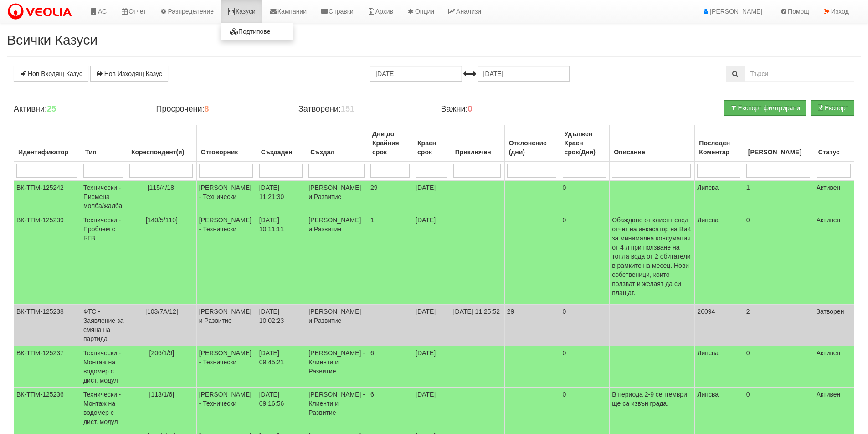  What do you see at coordinates (505, 110) in the screenshot?
I see `h4: Важни:` at bounding box center [505, 110].